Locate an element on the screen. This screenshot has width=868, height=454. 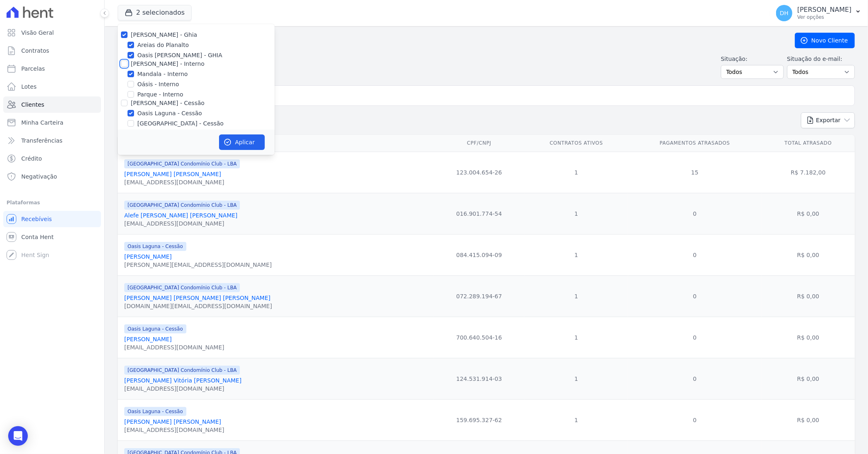
td: 072.289.194-67 is located at coordinates (479, 296).